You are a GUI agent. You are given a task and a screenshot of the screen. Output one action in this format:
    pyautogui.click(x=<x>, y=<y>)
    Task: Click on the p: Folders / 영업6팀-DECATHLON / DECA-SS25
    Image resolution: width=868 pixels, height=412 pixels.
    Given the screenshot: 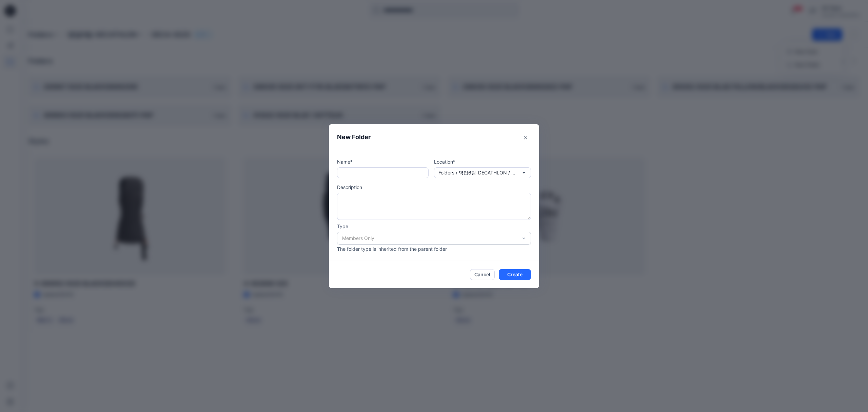 What is the action you would take?
    pyautogui.click(x=477, y=173)
    